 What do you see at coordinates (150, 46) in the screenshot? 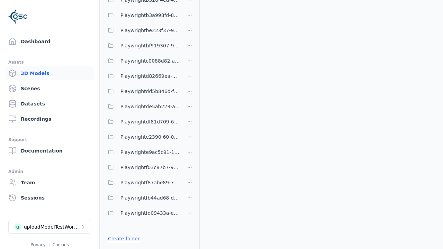
I see `span: Playwrightbf919307-9813-40e8-b932-b3a137f52714` at bounding box center [150, 46].